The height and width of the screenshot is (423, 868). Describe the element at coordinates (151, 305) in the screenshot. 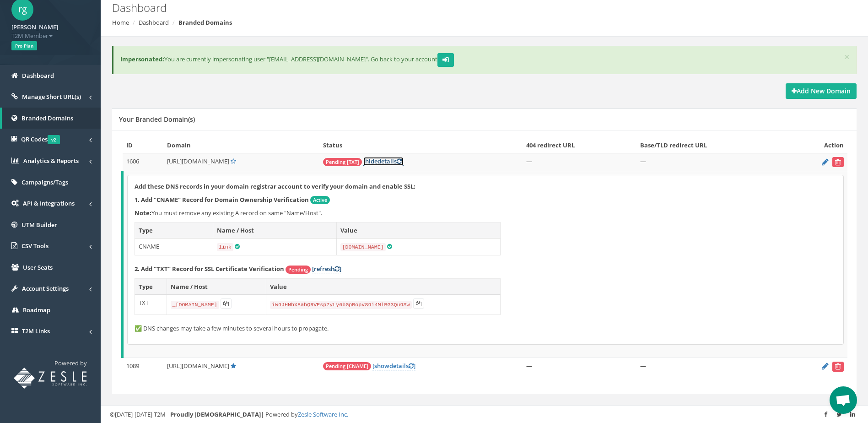

I see `td: TXT` at that location.